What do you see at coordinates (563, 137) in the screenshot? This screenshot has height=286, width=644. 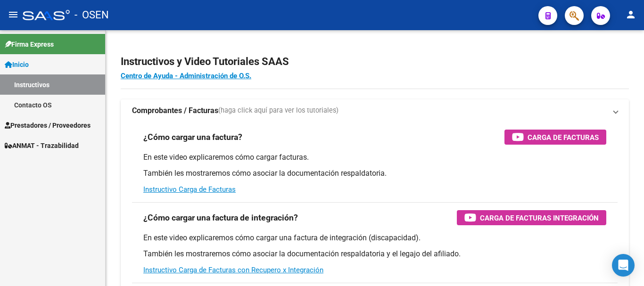 I see `span: Carga de Facturas` at bounding box center [563, 137].